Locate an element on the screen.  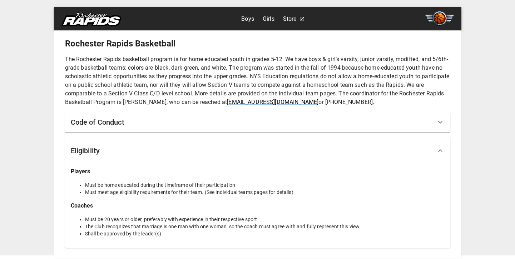
li: Must meet age eligibility requirements for their team. (See individual teams pages for details) is located at coordinates (265, 192).